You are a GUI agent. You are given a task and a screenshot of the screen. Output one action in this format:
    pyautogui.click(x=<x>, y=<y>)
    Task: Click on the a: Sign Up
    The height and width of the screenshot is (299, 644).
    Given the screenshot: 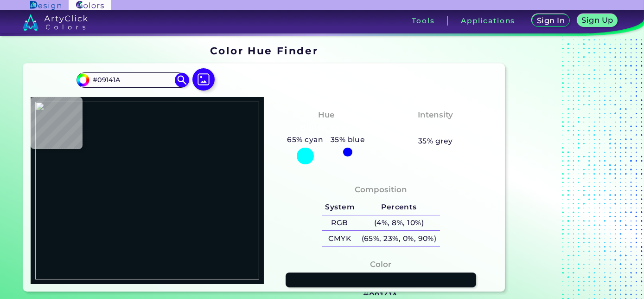 What is the action you would take?
    pyautogui.click(x=597, y=20)
    